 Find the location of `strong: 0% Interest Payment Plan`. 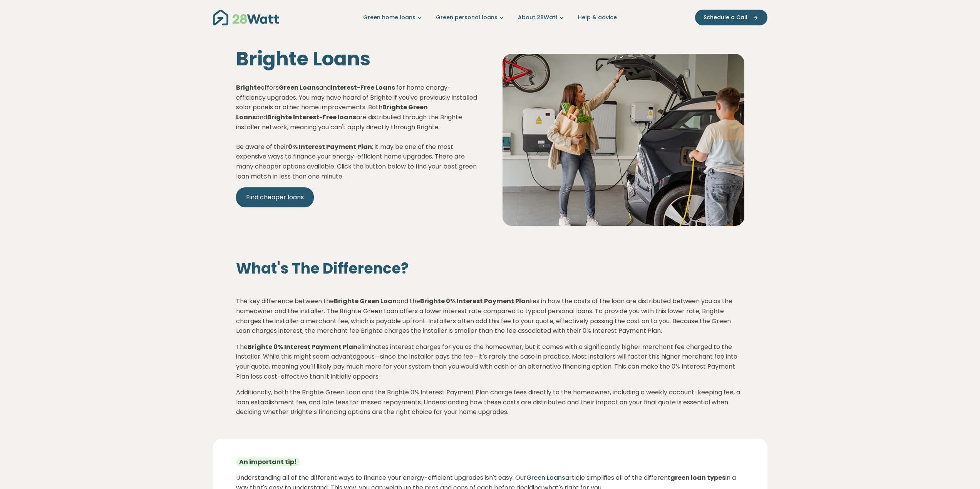

strong: 0% Interest Payment Plan is located at coordinates (330, 147).